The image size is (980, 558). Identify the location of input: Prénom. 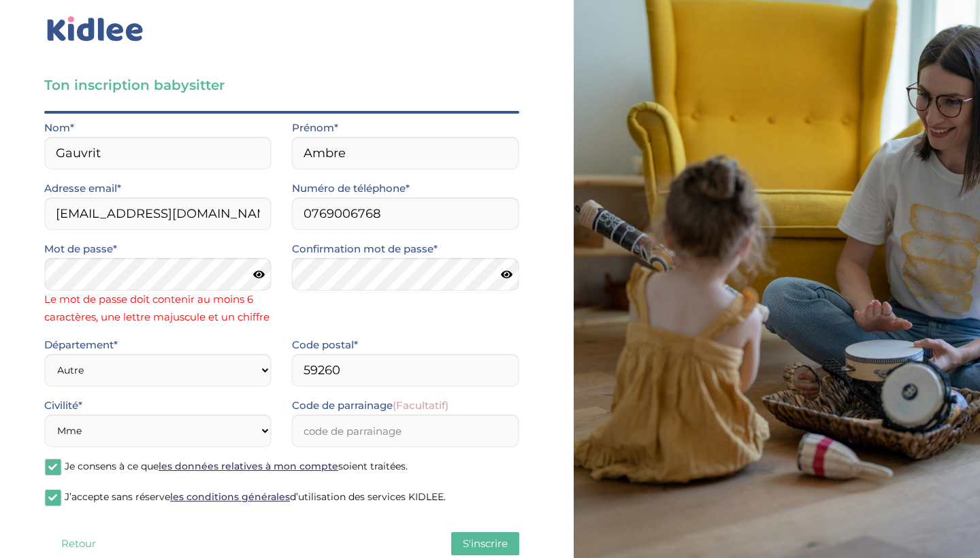
(406, 153).